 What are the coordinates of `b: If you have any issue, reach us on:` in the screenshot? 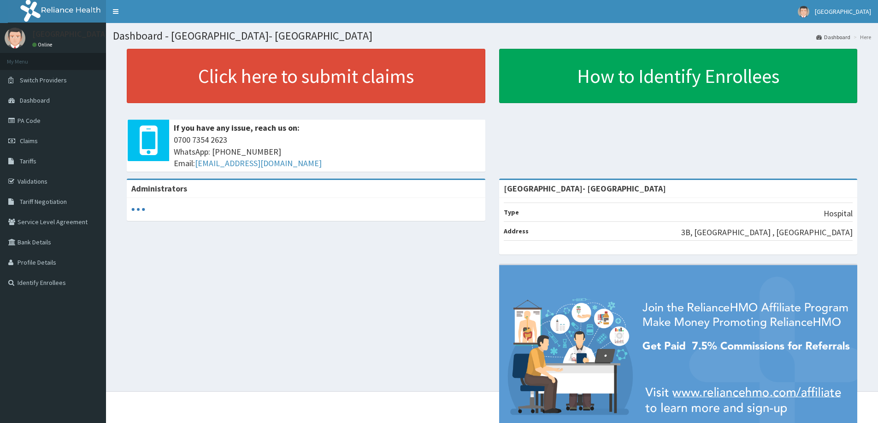 It's located at (236, 128).